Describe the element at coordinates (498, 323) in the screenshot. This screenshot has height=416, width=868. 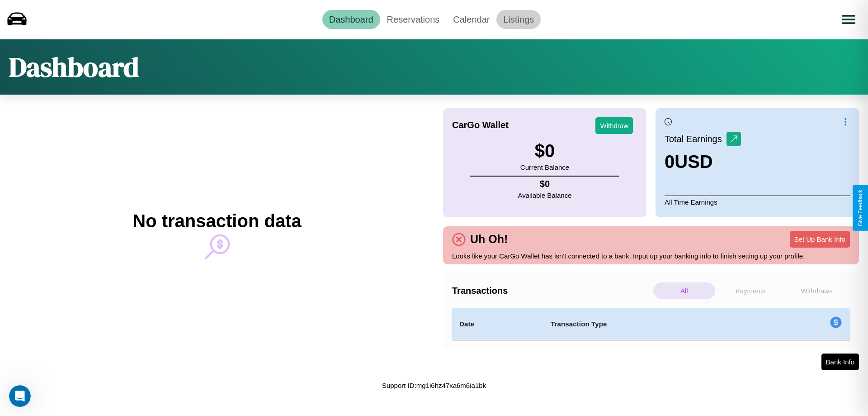
I see `h4: Date` at that location.